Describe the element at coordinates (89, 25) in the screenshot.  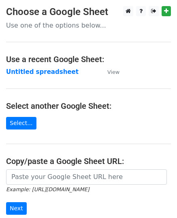
I see `p: Use one of the options below...` at that location.